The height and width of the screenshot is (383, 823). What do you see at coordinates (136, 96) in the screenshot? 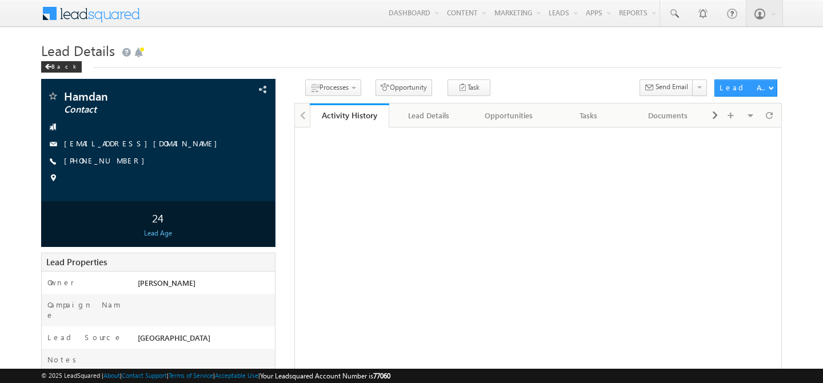
I see `span: Hamdan` at bounding box center [136, 96].